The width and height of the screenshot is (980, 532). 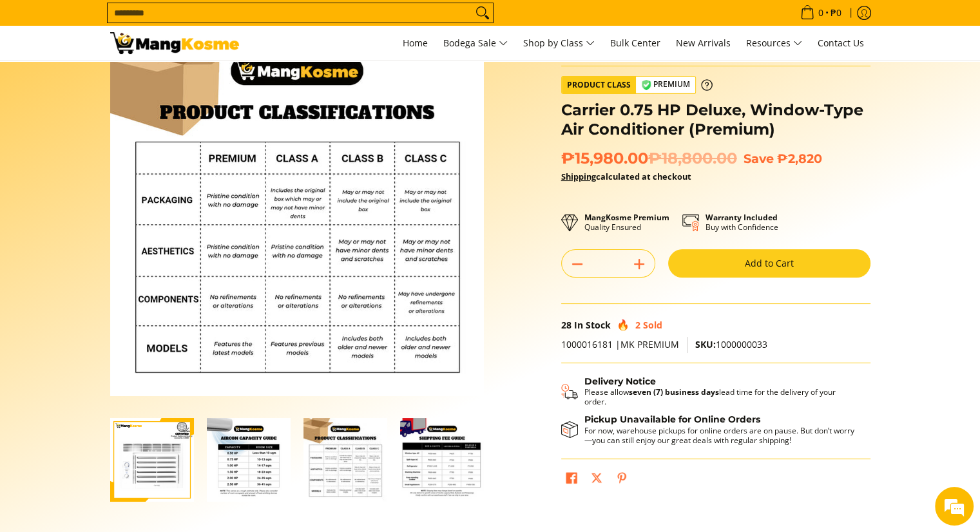 I want to click on img: Carrier 0.75 HP Deluxe, Window-Type Air Conditioner (Premium)-1, so click(x=152, y=460).